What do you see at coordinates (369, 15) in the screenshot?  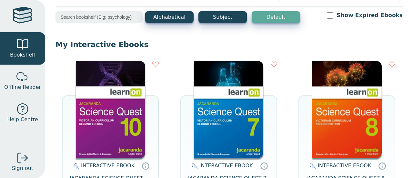 I see `label: Show Expired Ebooks` at bounding box center [369, 15].